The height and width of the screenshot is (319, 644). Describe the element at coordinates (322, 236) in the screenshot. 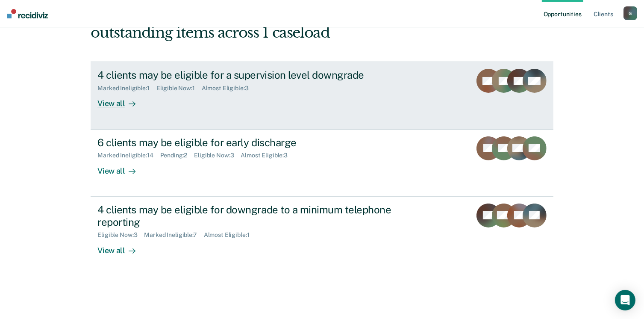

I see `a: 4 clients may be eligible for downgrade to a minimum telephone reportingEligible Now:3Marked Inel...` at that location.